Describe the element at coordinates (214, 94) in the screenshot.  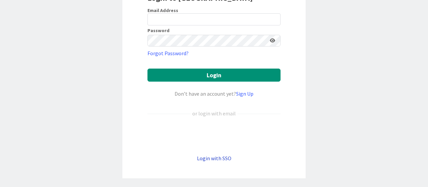
I see `div: Don’t have an account yet?` at that location.